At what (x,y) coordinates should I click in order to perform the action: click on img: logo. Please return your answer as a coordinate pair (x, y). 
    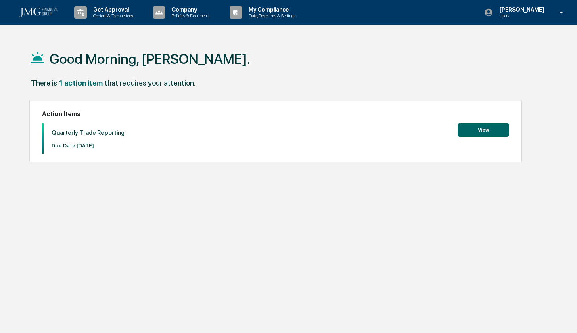
    Looking at the image, I should click on (39, 13).